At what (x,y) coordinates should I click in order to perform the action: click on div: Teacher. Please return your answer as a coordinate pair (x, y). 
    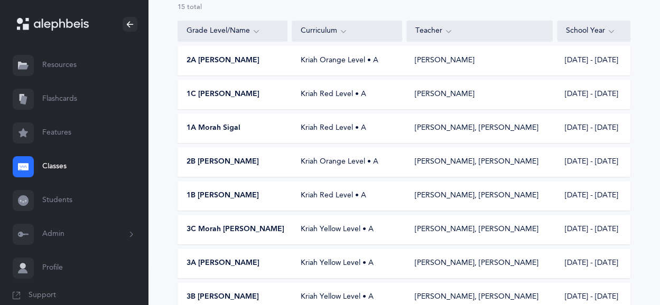
    Looking at the image, I should click on (479, 31).